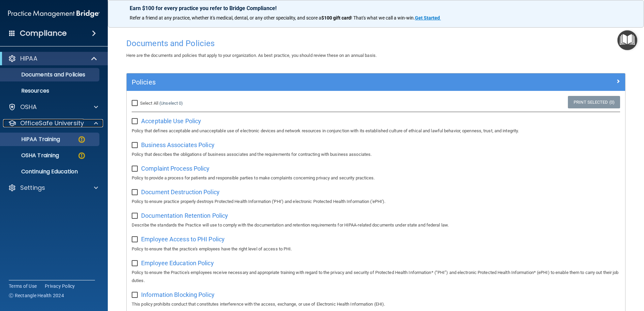  I want to click on p: Policy to ensure practice properly destroys Protected Health Information ('PHI') and electronic P..., so click(376, 202).